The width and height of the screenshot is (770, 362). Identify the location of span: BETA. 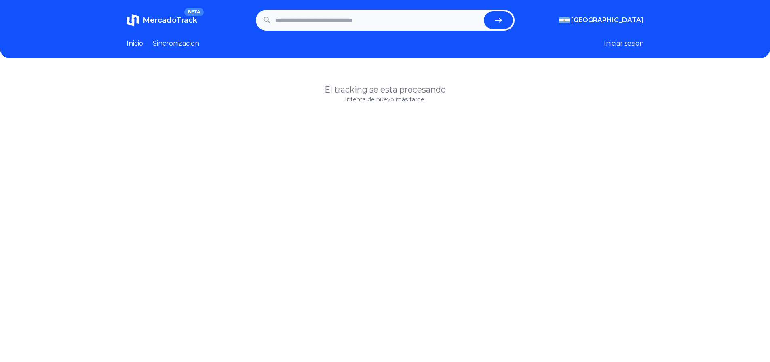
(194, 12).